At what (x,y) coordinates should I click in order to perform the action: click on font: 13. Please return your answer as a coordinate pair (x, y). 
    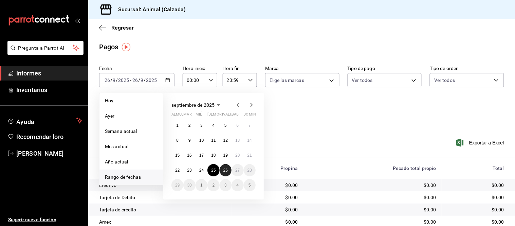
    Looking at the image, I should click on (237, 140).